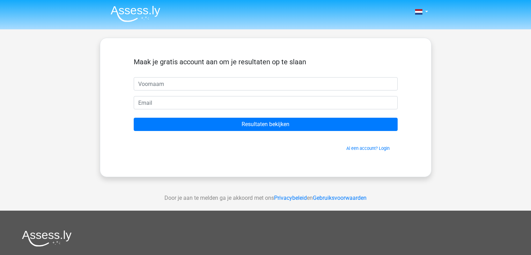 The width and height of the screenshot is (531, 255). What do you see at coordinates (47, 238) in the screenshot?
I see `img: Assessly logo` at bounding box center [47, 238].